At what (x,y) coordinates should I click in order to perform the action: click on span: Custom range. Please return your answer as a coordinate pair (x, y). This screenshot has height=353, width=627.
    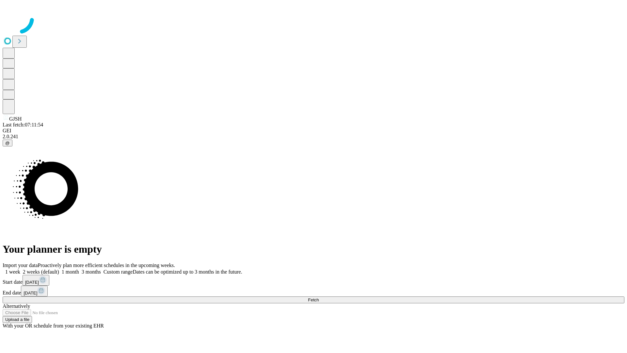
    Looking at the image, I should click on (118, 271).